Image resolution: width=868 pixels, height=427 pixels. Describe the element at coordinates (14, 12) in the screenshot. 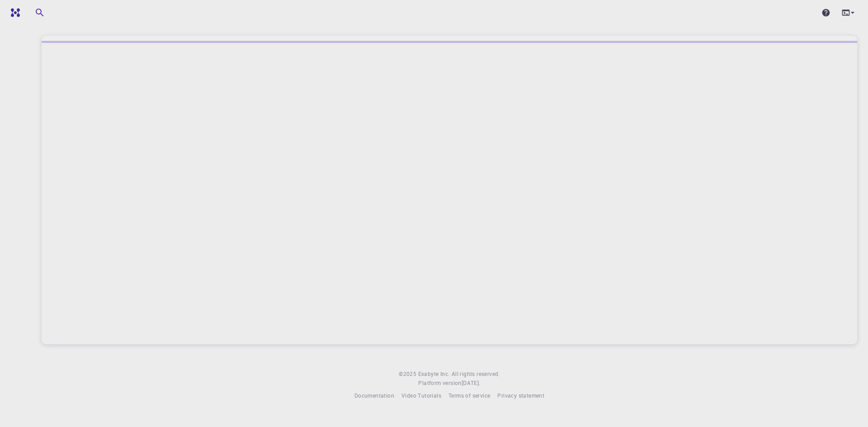

I see `img: logo` at that location.